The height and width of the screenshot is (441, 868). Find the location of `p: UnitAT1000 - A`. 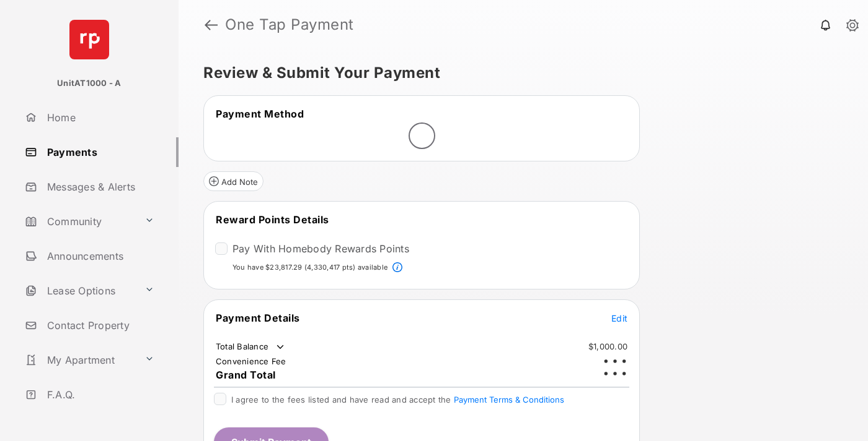

p: UnitAT1000 - A is located at coordinates (88, 83).